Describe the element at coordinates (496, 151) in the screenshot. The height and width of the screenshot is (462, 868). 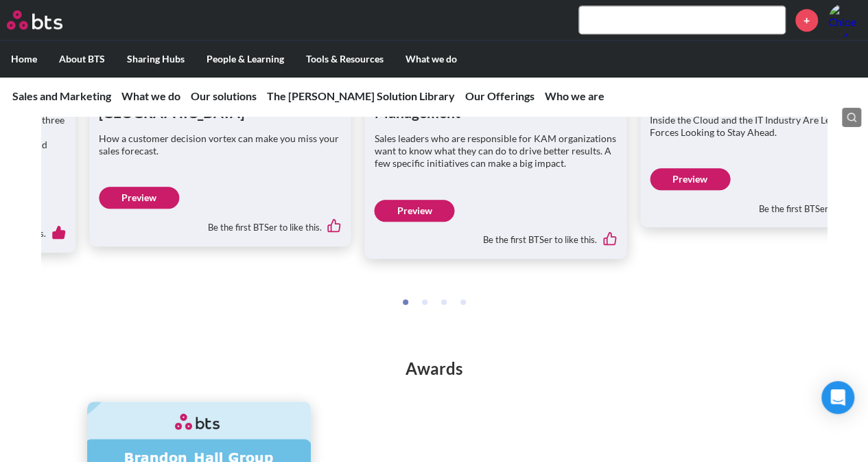
I see `p: Sales leaders who are responsible for KAM organizations want to know what they can do to drive be...` at that location.